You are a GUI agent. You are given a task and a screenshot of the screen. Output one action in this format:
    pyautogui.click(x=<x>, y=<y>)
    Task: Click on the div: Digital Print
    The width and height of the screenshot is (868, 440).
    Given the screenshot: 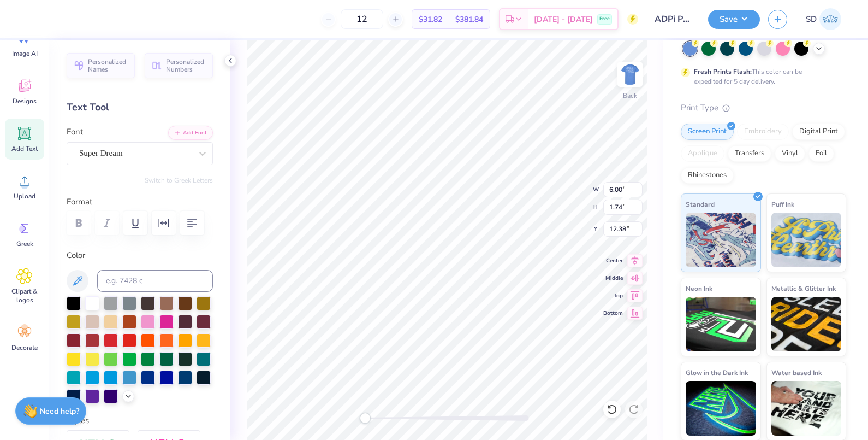 What is the action you would take?
    pyautogui.click(x=819, y=132)
    